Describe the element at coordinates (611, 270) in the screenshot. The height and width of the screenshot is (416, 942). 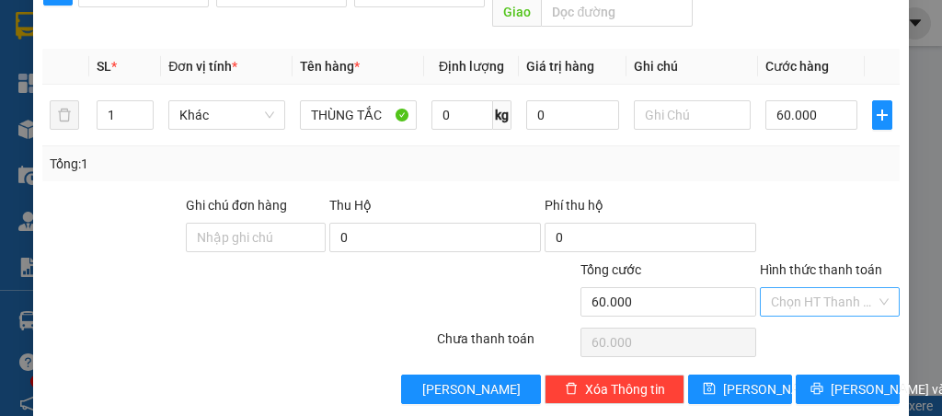
I see `span: Tổng cước` at that location.